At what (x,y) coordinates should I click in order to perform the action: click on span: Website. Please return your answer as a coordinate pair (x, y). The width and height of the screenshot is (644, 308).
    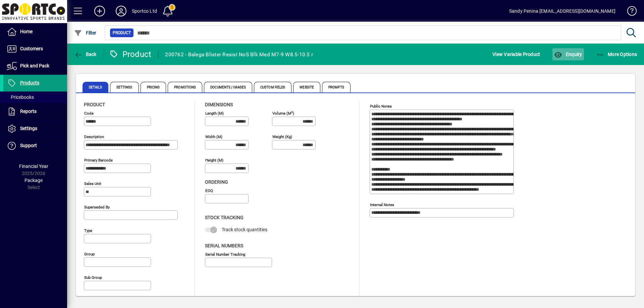
    Looking at the image, I should click on (306, 87).